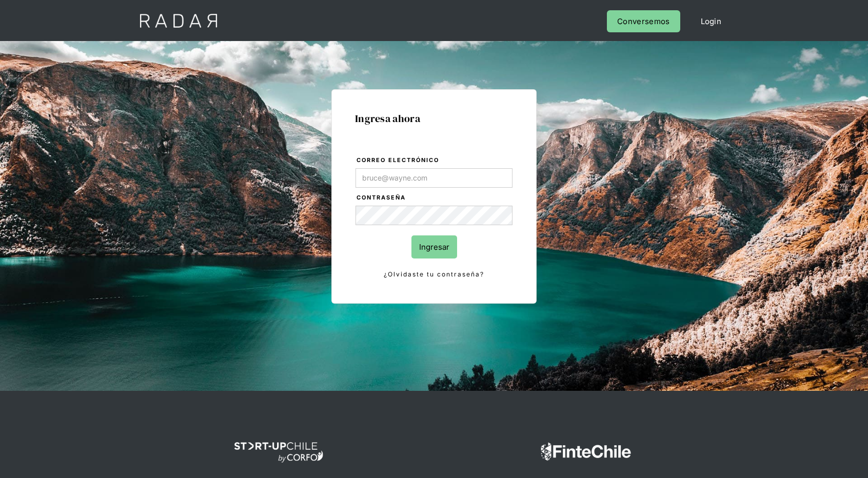  What do you see at coordinates (711, 21) in the screenshot?
I see `a: Login` at bounding box center [711, 21].